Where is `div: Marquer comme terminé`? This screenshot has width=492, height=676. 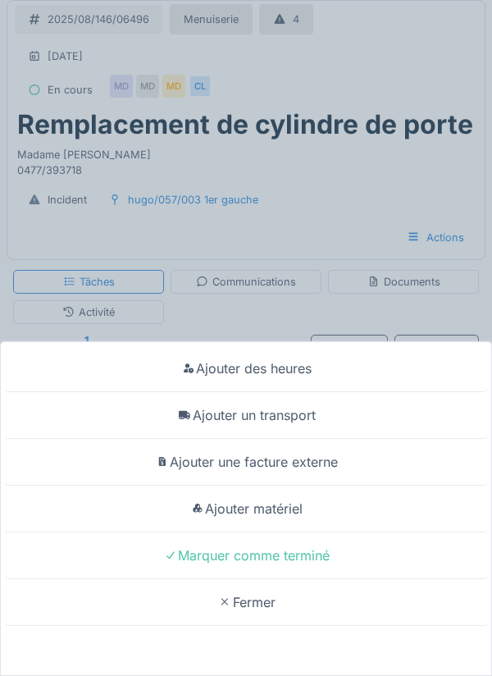 div: Marquer comme terminé is located at coordinates (246, 555).